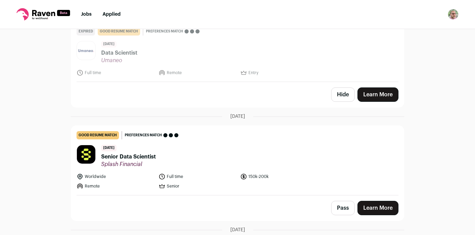 The height and width of the screenshot is (235, 475). I want to click on a: Jobs, so click(86, 14).